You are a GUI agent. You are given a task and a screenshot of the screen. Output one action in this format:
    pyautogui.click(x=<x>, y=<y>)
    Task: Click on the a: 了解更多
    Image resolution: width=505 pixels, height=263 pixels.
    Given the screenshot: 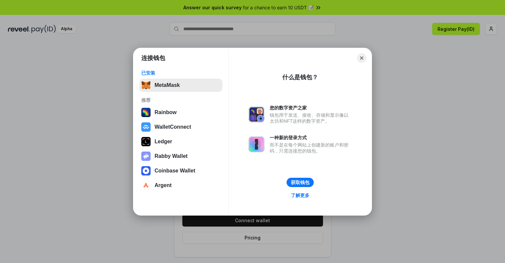 What is the action you would take?
    pyautogui.click(x=300, y=195)
    